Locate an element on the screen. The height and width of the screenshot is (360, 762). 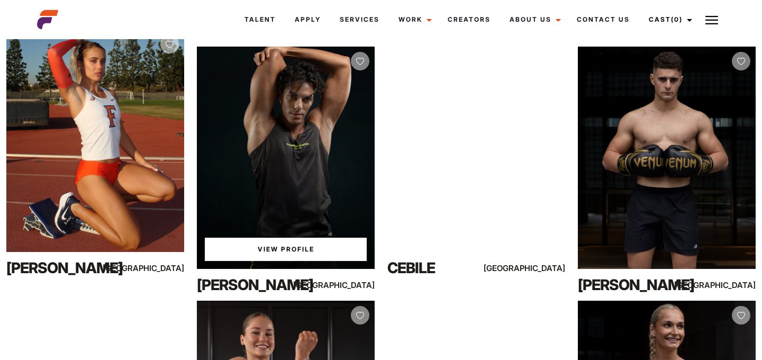
a: Talent is located at coordinates (260, 20).